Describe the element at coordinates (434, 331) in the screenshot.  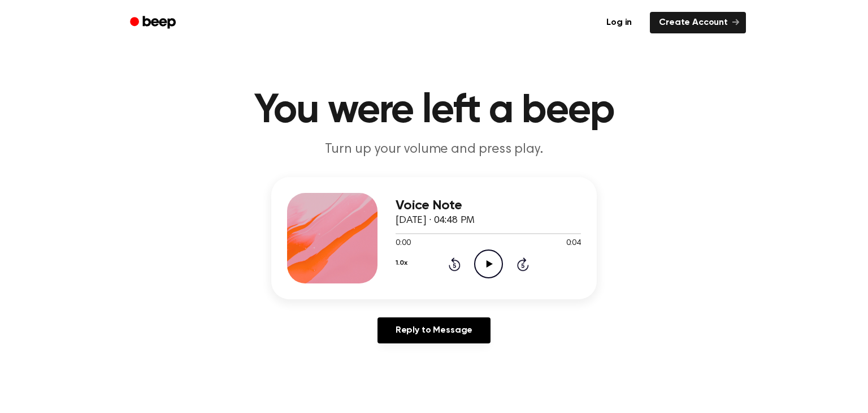
I see `a: Reply to Message` at that location.